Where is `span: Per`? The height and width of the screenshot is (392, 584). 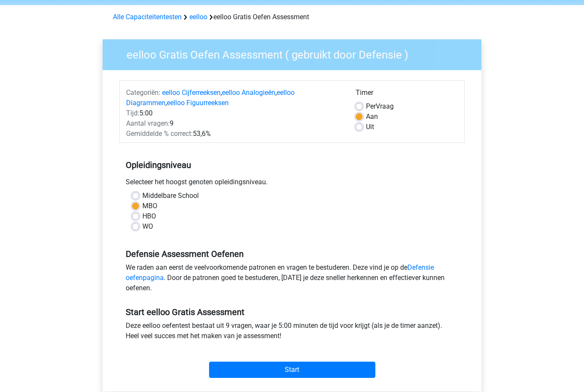
span: Per is located at coordinates (370, 106).